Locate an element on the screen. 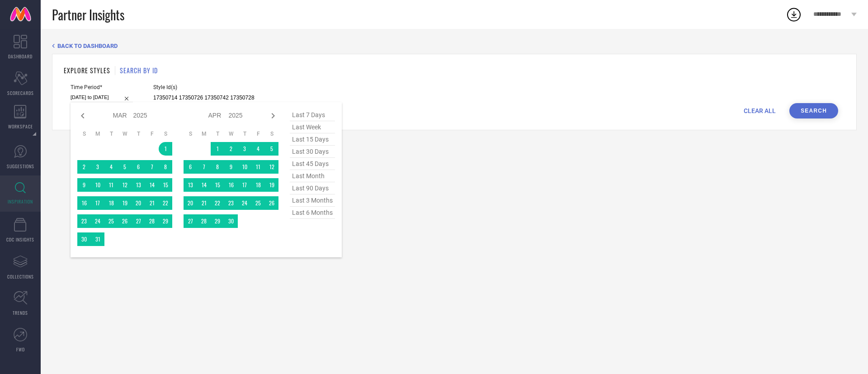 The height and width of the screenshot is (374, 868). td: Thu Mar 06 2025 is located at coordinates (138, 167).